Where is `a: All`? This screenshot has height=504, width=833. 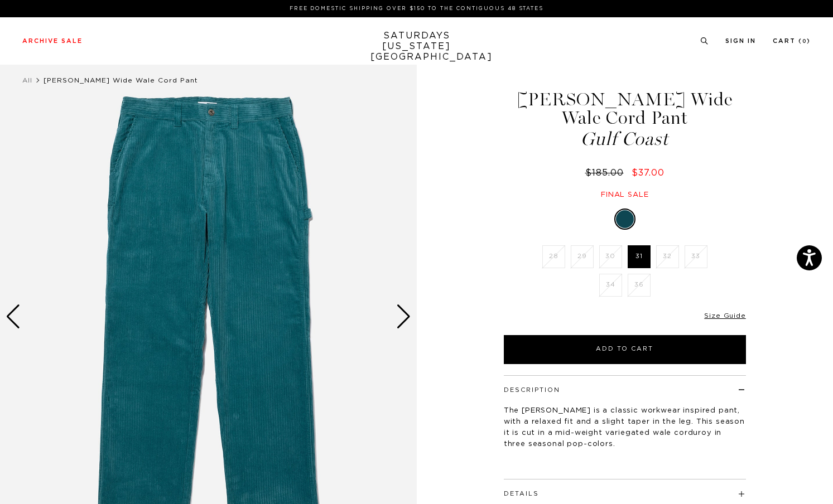
a: All is located at coordinates (27, 80).